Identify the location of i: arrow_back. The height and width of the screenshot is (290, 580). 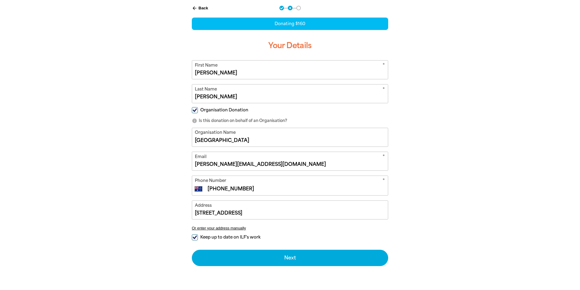
(195, 8).